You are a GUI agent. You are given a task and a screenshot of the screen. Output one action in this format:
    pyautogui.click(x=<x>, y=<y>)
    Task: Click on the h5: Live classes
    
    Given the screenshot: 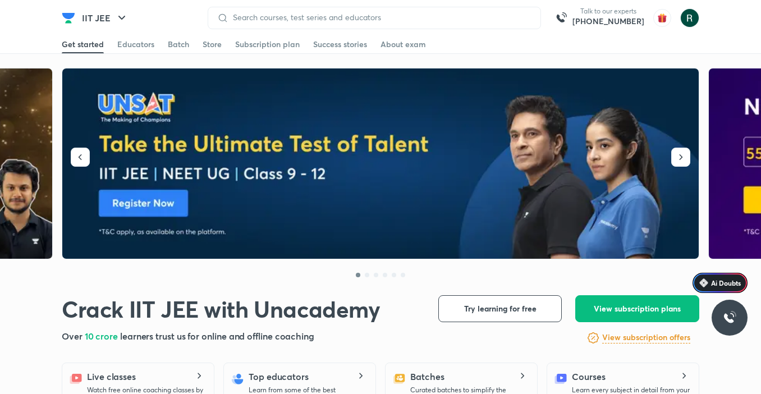 What is the action you would take?
    pyautogui.click(x=111, y=377)
    